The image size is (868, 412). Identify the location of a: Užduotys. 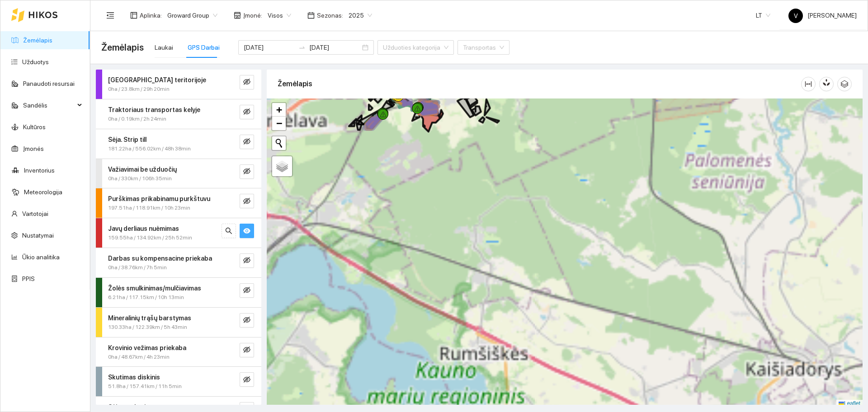
(35, 62).